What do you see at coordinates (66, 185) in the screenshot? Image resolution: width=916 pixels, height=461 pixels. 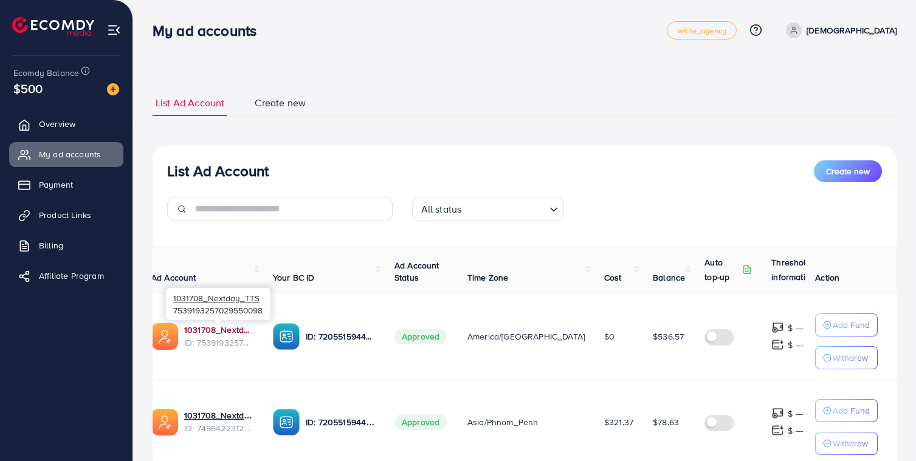 I see `a: Payment` at bounding box center [66, 185].